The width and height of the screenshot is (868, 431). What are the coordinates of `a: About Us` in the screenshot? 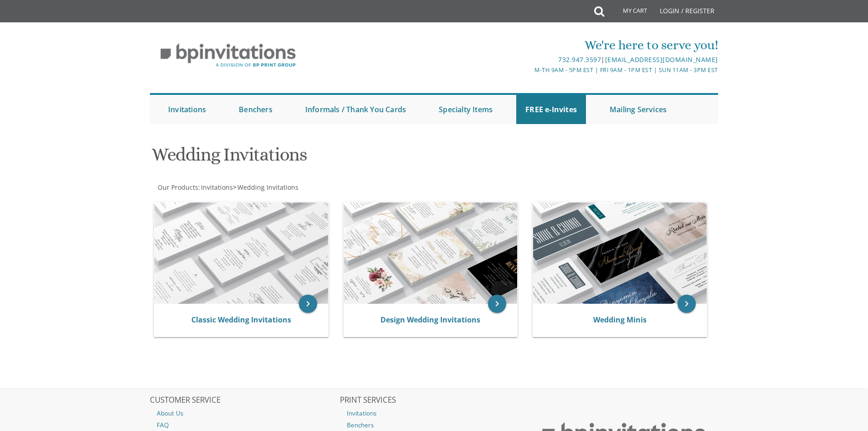 It's located at (244, 413).